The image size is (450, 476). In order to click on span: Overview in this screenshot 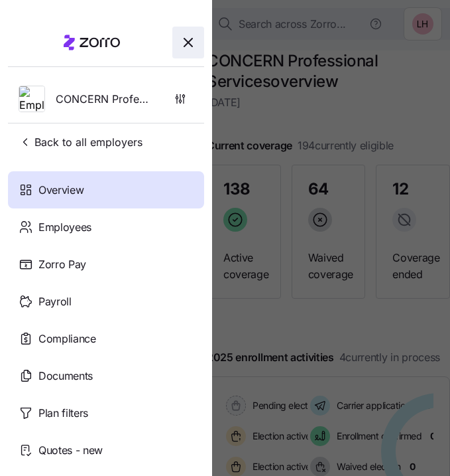, I will do `click(61, 190)`.